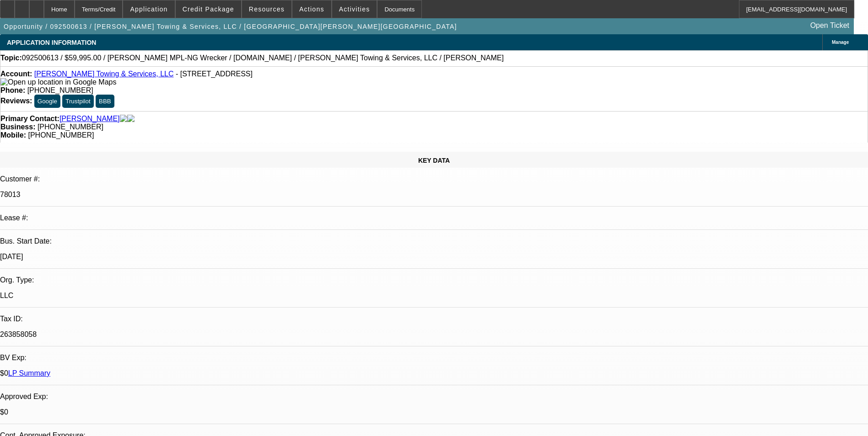 This screenshot has width=868, height=436. I want to click on button: Actions, so click(311, 9).